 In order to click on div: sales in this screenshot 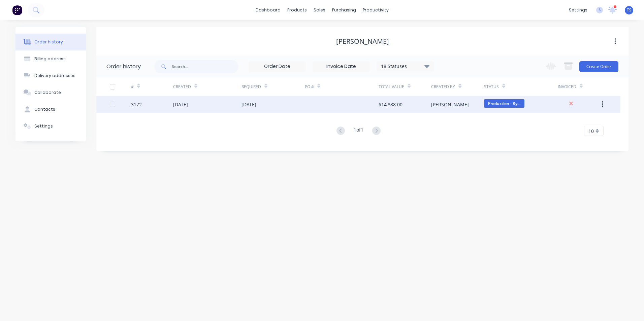, I will do `click(319, 10)`.